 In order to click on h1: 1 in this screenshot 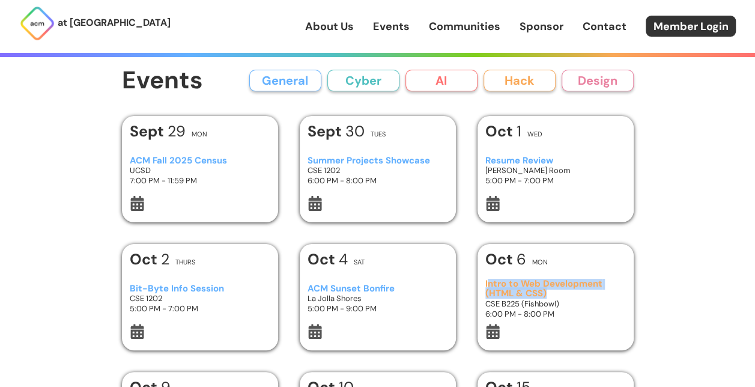, I will do `click(504, 131)`.